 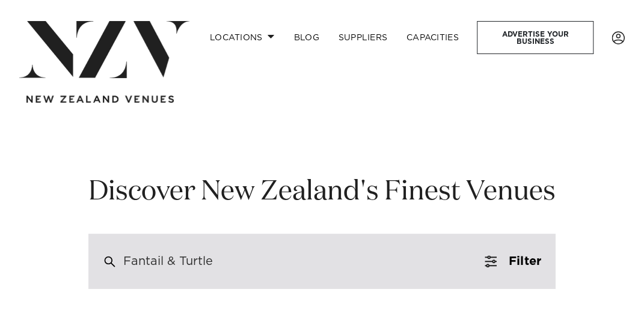 I want to click on button: Filter, so click(x=513, y=262).